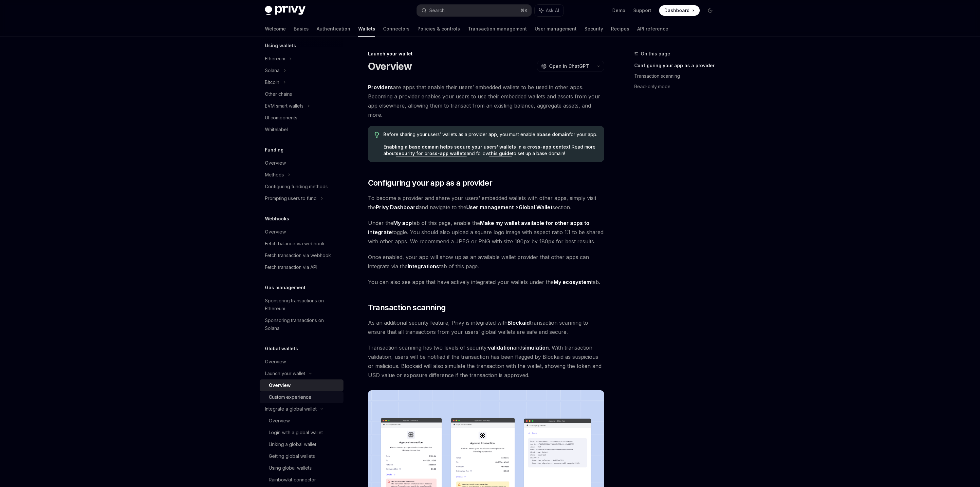 The height and width of the screenshot is (487, 980). What do you see at coordinates (295, 244) in the screenshot?
I see `div: Fetch balance via webhook` at bounding box center [295, 244].